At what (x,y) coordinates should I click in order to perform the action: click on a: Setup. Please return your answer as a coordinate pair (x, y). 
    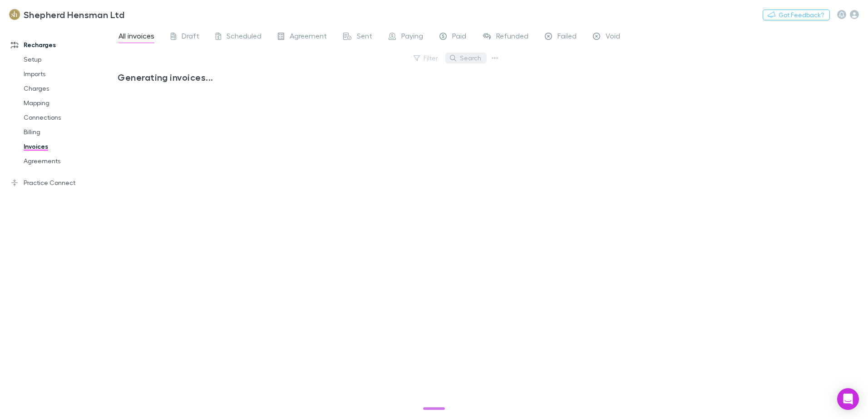
    Looking at the image, I should click on (68, 59).